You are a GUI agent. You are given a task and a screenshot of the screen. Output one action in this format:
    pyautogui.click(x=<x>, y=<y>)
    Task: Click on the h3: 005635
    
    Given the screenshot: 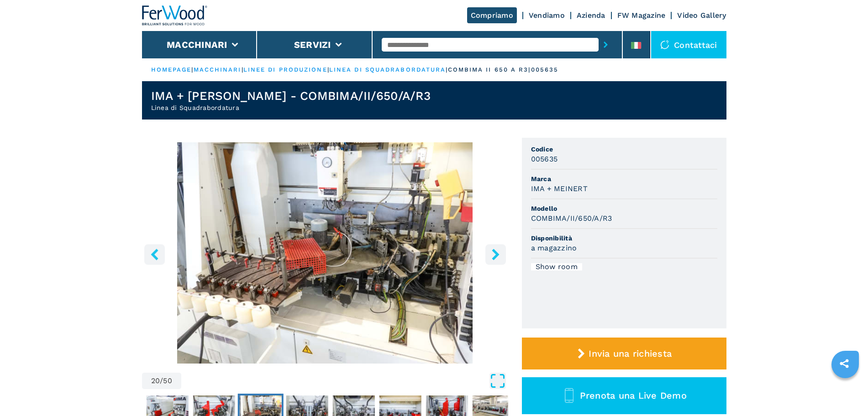 What is the action you would take?
    pyautogui.click(x=545, y=158)
    